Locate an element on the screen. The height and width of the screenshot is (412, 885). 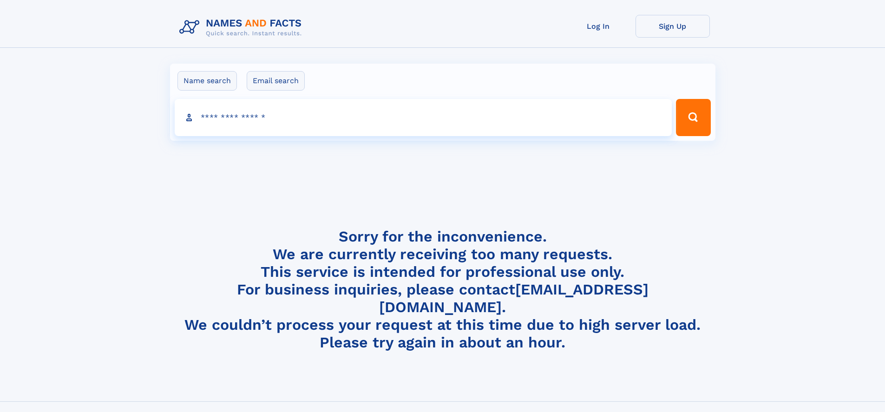
a: Sign Up is located at coordinates (673, 26).